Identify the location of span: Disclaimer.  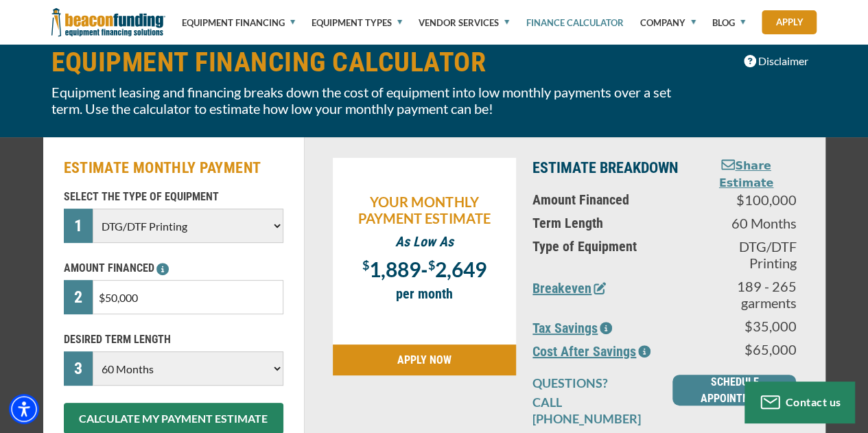
(783, 61).